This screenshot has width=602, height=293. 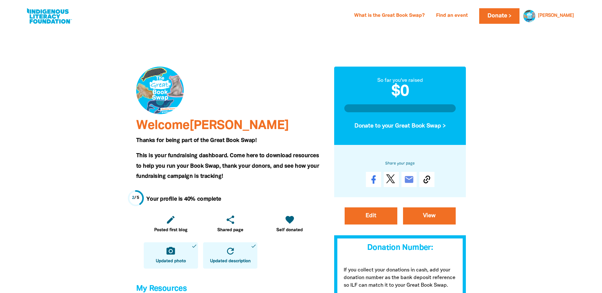 What do you see at coordinates (289, 230) in the screenshot?
I see `span: Self donated` at bounding box center [289, 230].